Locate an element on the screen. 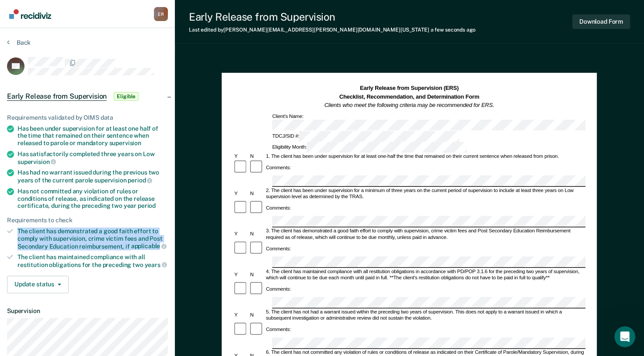 The width and height of the screenshot is (644, 356). span: years is located at coordinates (156, 265).